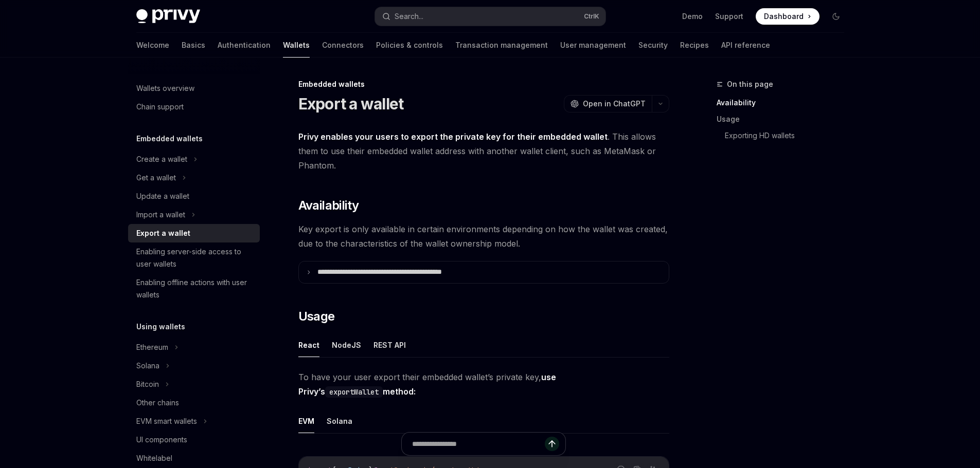 This screenshot has width=980, height=468. What do you see at coordinates (170, 139) in the screenshot?
I see `h5: Embedded wallets` at bounding box center [170, 139].